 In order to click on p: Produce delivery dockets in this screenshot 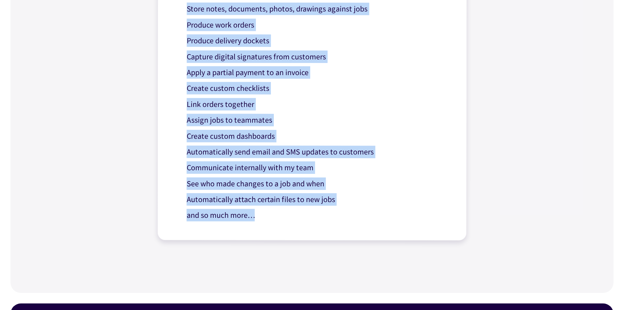, I will do `click(318, 41)`.